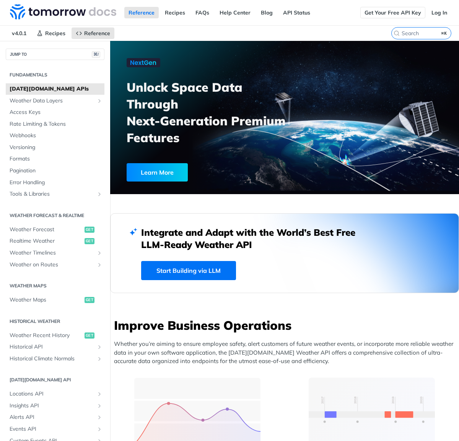 The image size is (459, 441). I want to click on a: Alerts APIShow subpages for Alerts API, so click(55, 417).